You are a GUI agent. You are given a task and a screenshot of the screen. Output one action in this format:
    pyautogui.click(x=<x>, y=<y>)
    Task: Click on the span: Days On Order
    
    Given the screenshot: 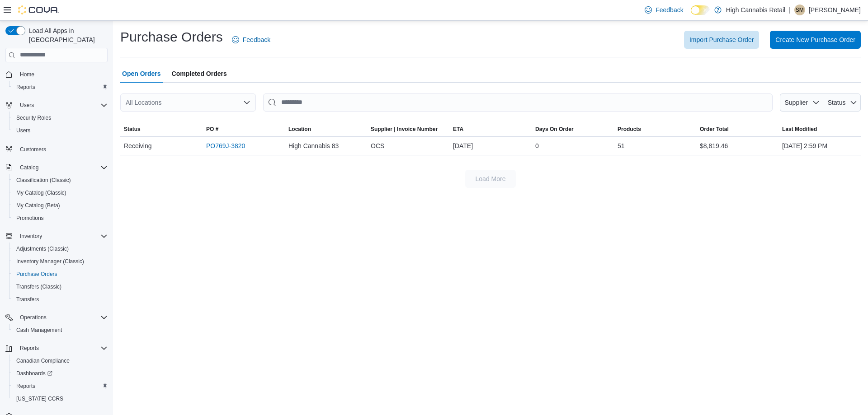 What is the action you would take?
    pyautogui.click(x=554, y=129)
    